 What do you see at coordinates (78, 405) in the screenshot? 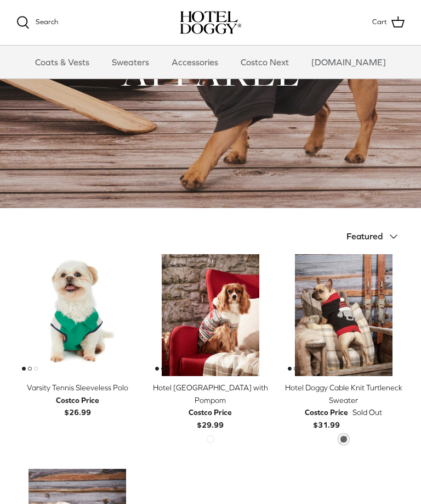
I see `b: $26.99` at bounding box center [78, 405].